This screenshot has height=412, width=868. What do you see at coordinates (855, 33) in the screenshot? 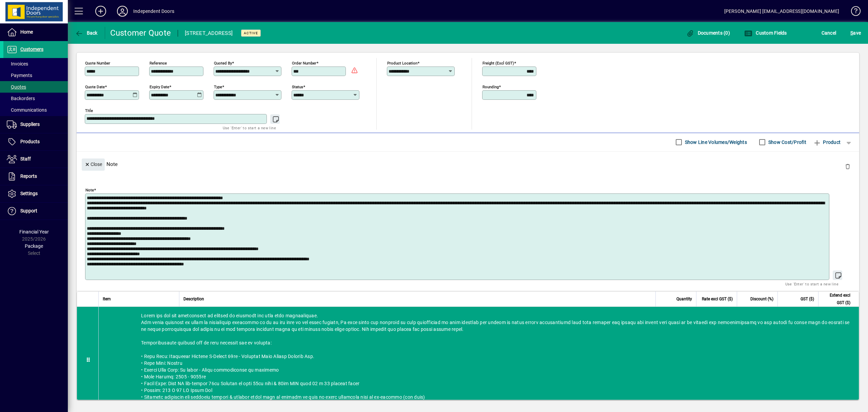
I see `span: ave` at bounding box center [855, 33].